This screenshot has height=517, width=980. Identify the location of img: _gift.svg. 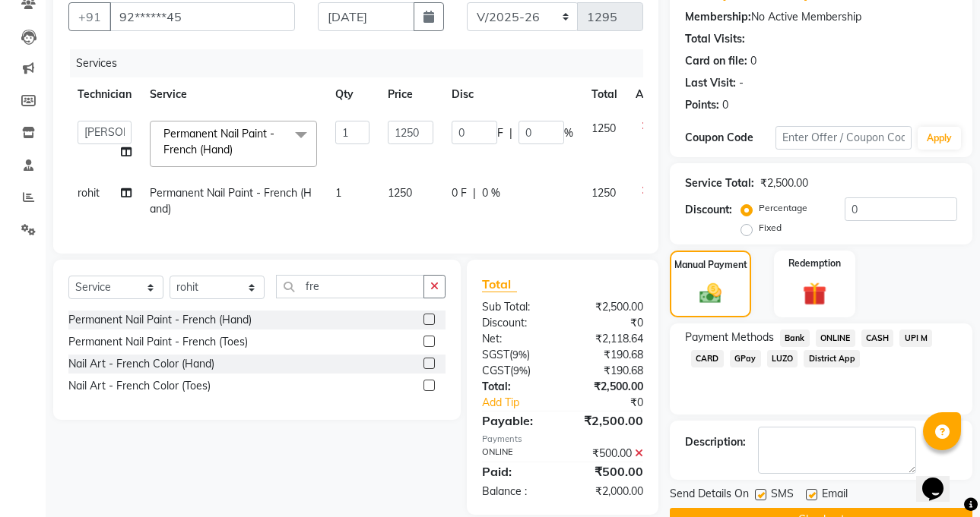
(815, 294).